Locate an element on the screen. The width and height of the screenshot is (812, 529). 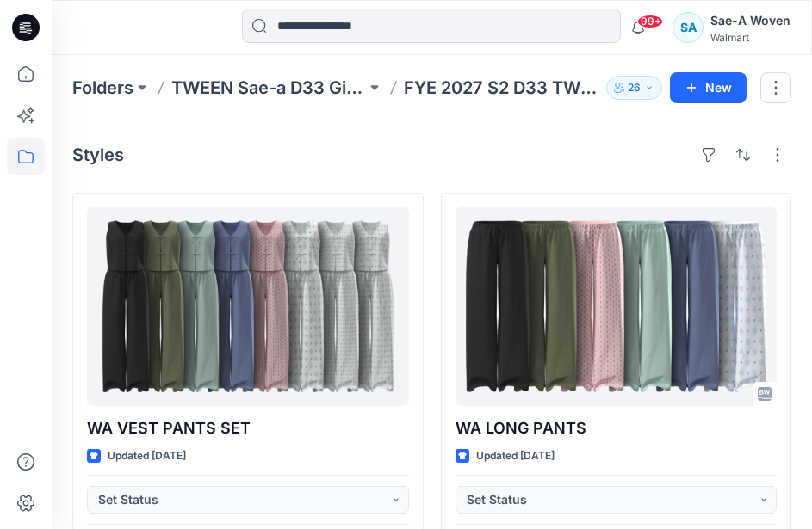
a: Folders is located at coordinates (103, 88).